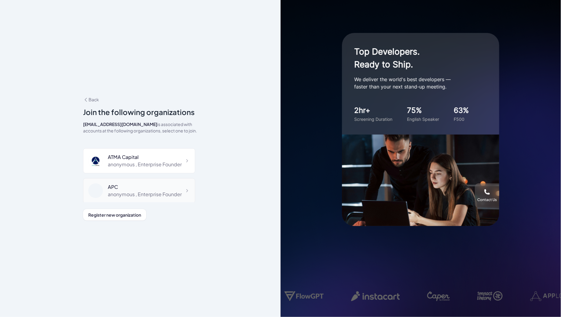 The height and width of the screenshot is (317, 561). Describe the element at coordinates (140, 112) in the screenshot. I see `div: Join the following organizations` at that location.